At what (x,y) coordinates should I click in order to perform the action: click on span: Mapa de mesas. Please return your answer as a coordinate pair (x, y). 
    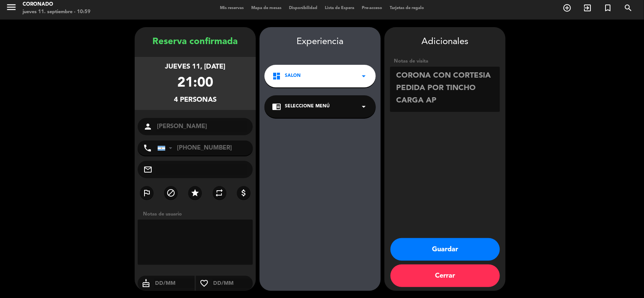
    Looking at the image, I should click on (267, 8).